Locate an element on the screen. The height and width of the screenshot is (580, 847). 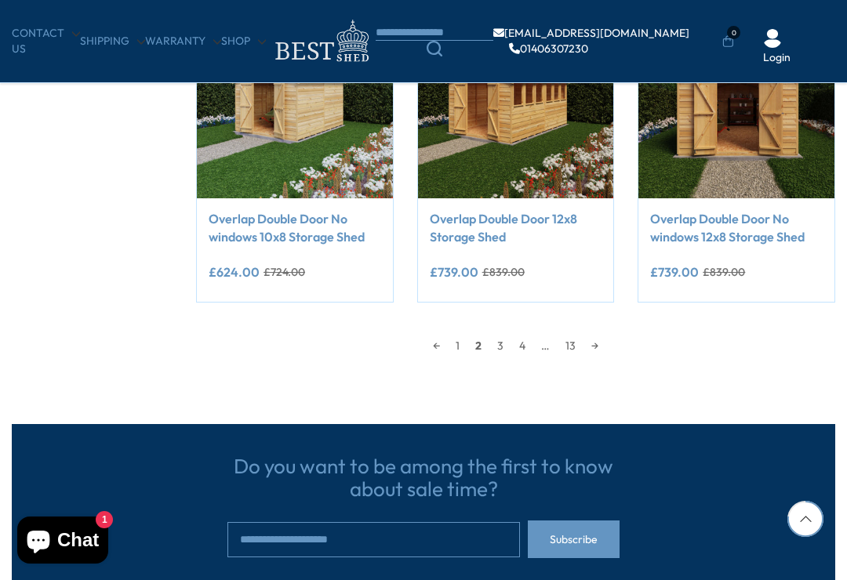
a: Overlap Double Door 12x8 Storage Shed is located at coordinates (516, 227).